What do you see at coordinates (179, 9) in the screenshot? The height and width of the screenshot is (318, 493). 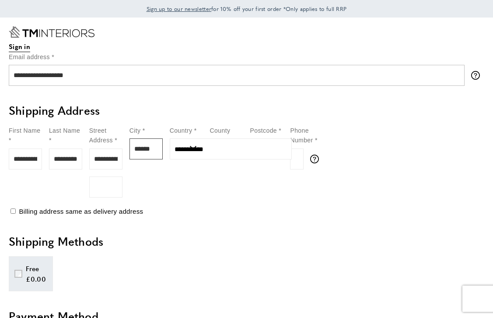 I see `span: Sign up to our newsletter` at bounding box center [179, 9].